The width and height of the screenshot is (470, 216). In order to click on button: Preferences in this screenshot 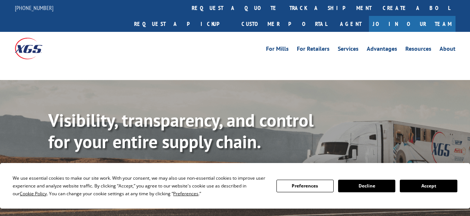, I will do `click(305, 186)`.